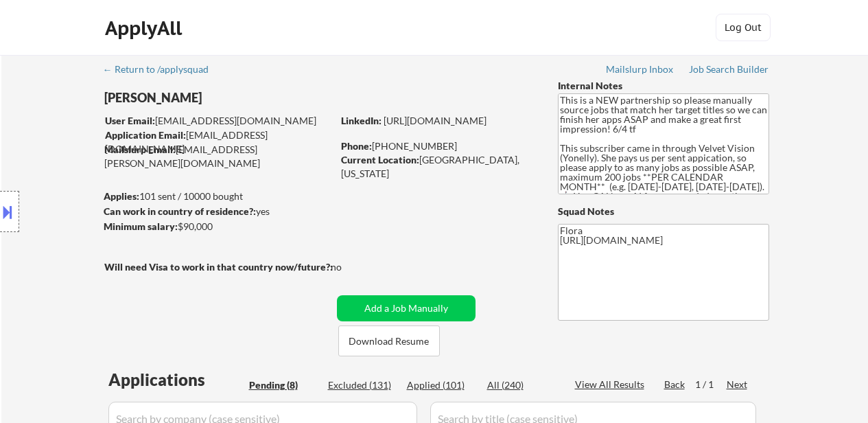  Describe the element at coordinates (162, 69) in the screenshot. I see `div: ← Return to /applysquad` at that location.